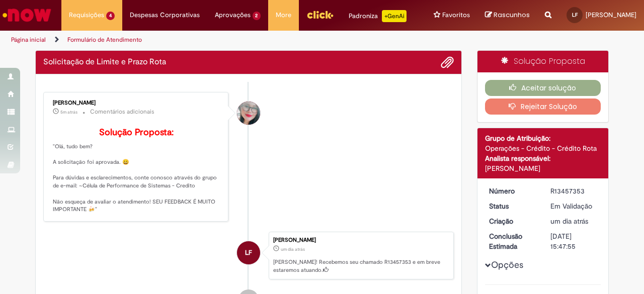 The height and width of the screenshot is (294, 644). I want to click on span: Requisições, so click(86, 15).